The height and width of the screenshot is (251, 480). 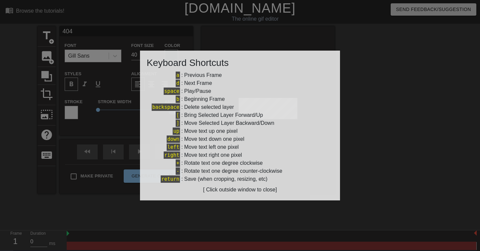 I want to click on span: down, so click(x=173, y=139).